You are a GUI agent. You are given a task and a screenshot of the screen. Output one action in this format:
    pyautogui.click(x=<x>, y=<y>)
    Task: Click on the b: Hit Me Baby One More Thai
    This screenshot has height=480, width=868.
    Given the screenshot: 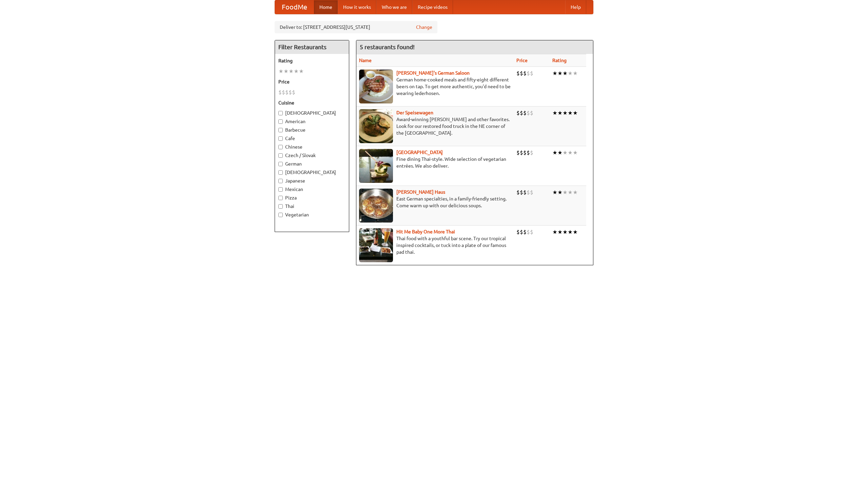 What is the action you would take?
    pyautogui.click(x=426, y=231)
    